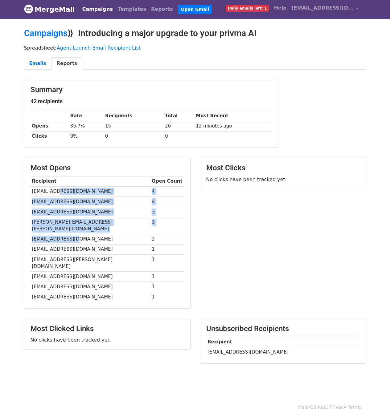  What do you see at coordinates (195, 33) in the screenshot?
I see `h2: ⟫ Introducing a major upgrade to your privma AI` at bounding box center [195, 33].